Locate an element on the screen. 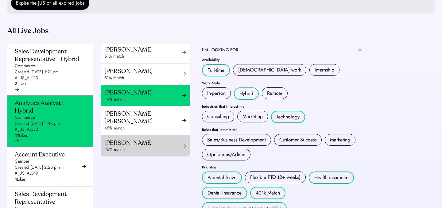 The width and height of the screenshot is (442, 208). div: Sales Development Representative is located at coordinates (49, 198).